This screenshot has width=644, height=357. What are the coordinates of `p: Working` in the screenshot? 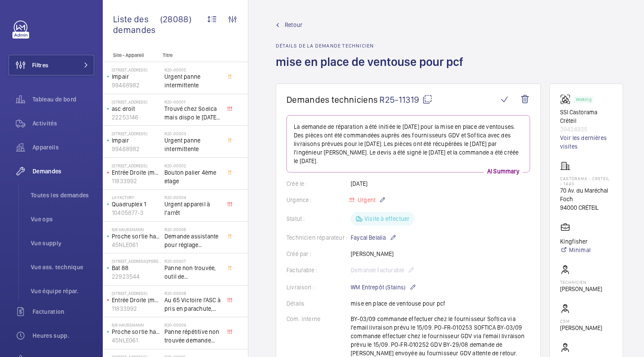 It's located at (583, 99).